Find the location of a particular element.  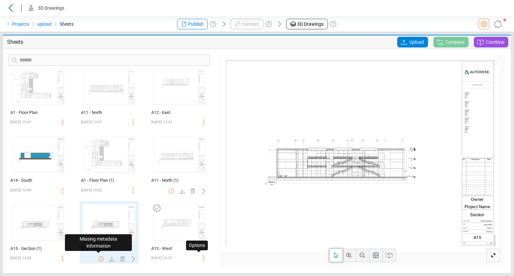

div: A1 - Floor Plan is located at coordinates (31, 113).